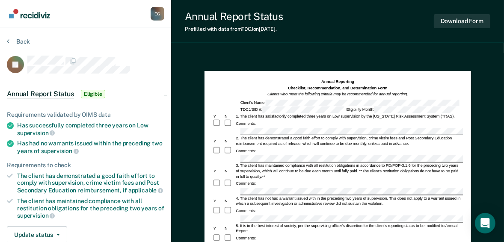  Describe the element at coordinates (91, 208) in the screenshot. I see `div: The client has maintained compliance with all restitution obligations for the preceding two years of` at that location.